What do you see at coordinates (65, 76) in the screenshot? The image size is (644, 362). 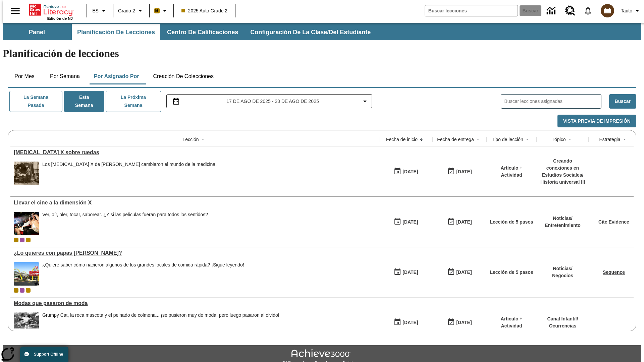 I see `button: Por semana` at bounding box center [65, 76].